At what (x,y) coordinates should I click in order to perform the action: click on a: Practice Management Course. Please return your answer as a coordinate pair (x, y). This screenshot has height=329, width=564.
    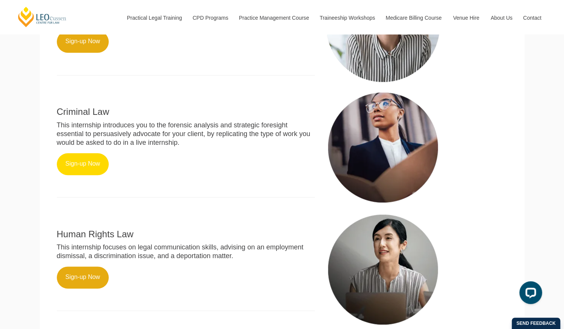
    Looking at the image, I should click on (273, 18).